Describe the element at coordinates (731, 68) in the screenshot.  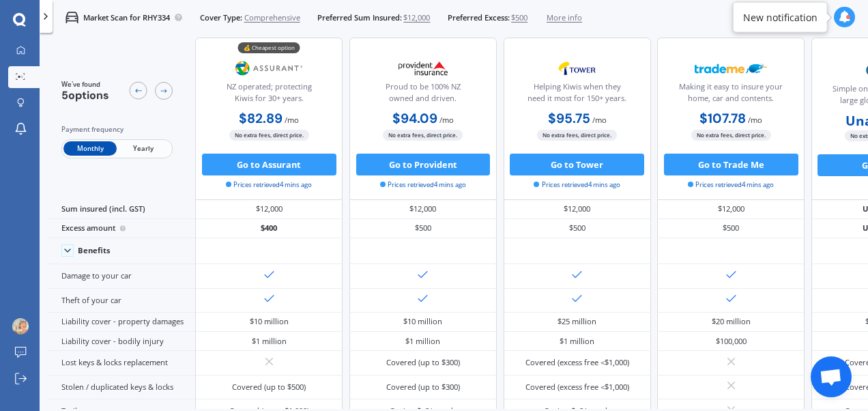
I see `img: Trademe.webp` at that location.